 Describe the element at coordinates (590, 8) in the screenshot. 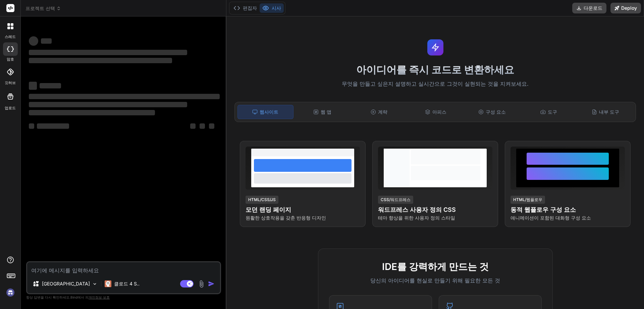

I see `button: 다운로드` at that location.